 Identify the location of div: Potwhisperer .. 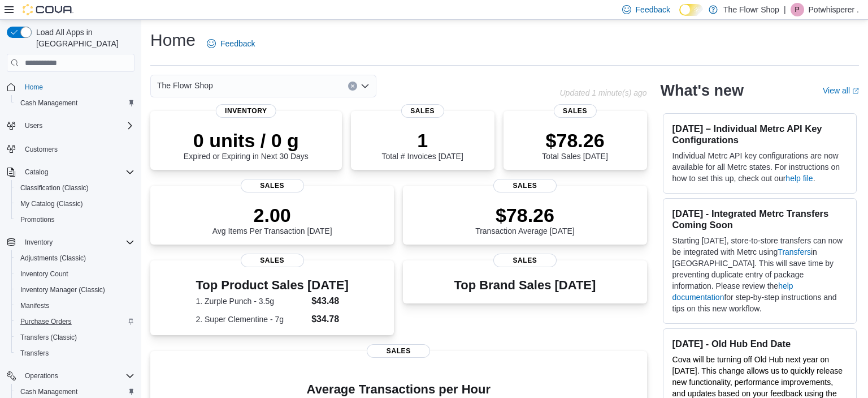
(798, 9).